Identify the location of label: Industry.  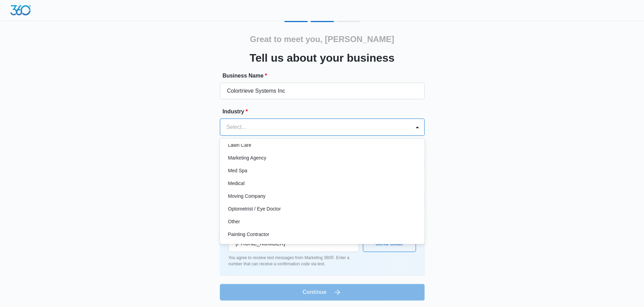
(325, 112).